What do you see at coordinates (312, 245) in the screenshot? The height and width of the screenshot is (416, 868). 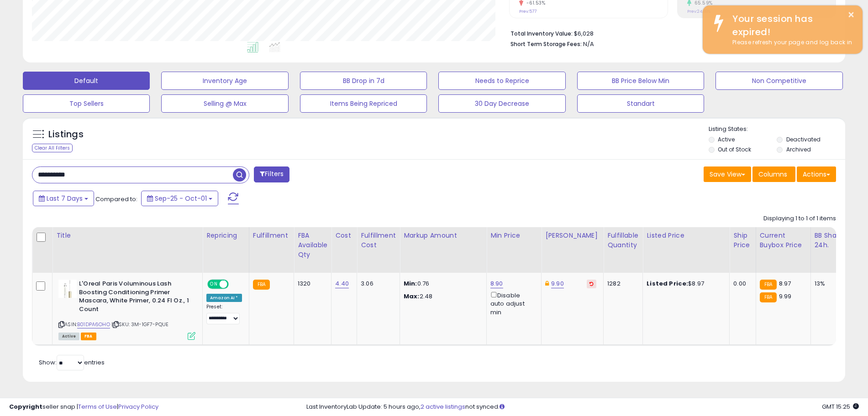 I see `div: FBA Available Qty` at bounding box center [312, 245].